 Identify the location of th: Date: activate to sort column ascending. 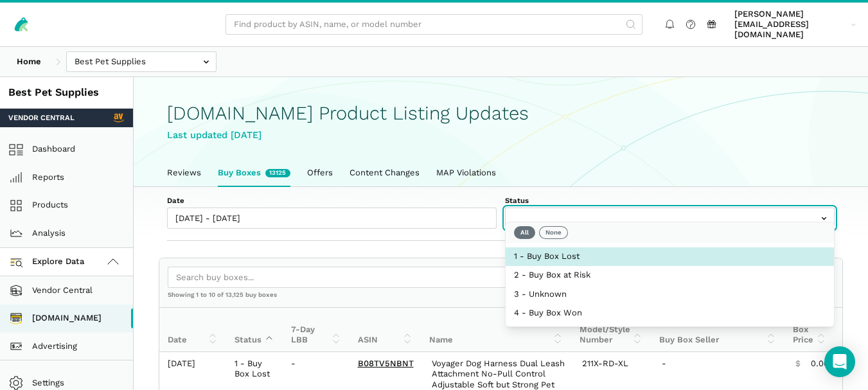
(193, 329).